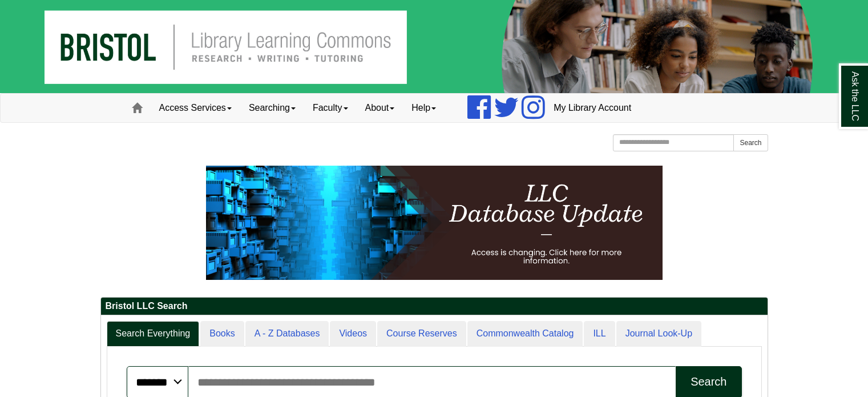 This screenshot has height=397, width=868. Describe the element at coordinates (222, 333) in the screenshot. I see `a: Books` at that location.